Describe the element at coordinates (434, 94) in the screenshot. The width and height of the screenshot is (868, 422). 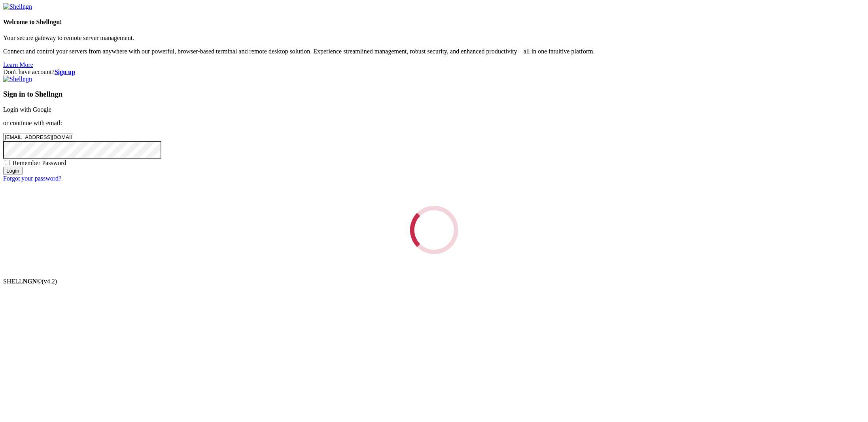
I see `h3: Sign in to Shellngn` at that location.